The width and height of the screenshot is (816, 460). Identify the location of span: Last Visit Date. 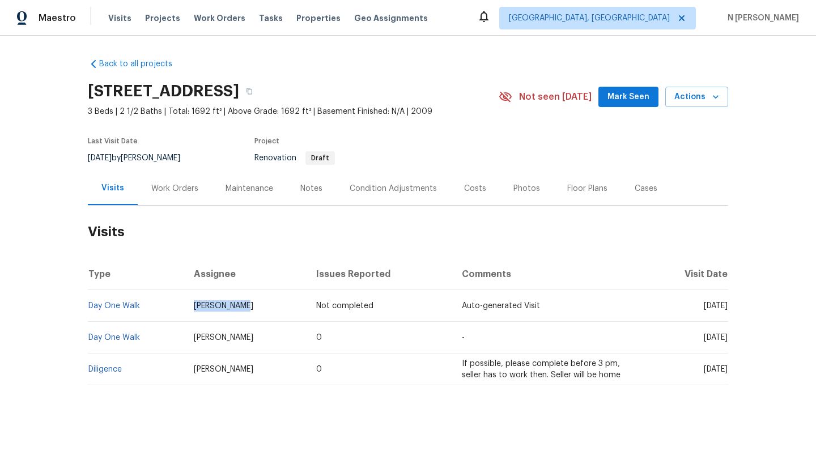
(113, 141).